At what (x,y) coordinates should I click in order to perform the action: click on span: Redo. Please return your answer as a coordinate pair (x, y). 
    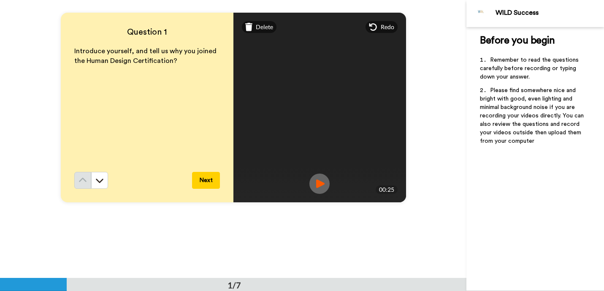
    Looking at the image, I should click on (388, 27).